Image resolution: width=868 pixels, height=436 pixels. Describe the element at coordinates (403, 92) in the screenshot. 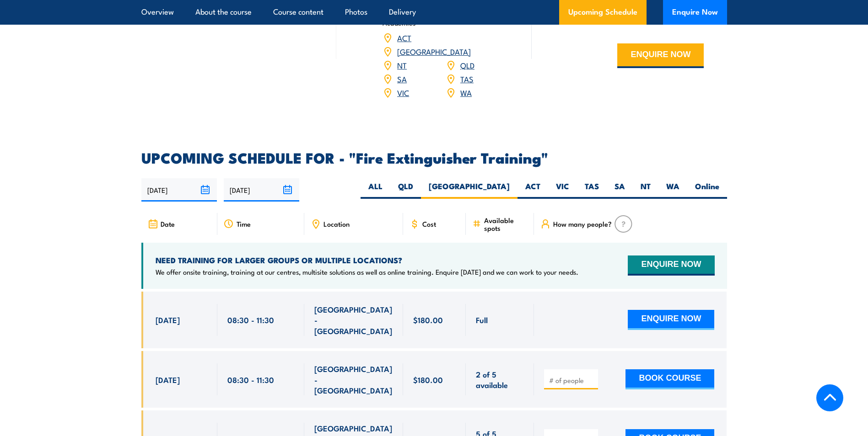

I see `a: VIC` at that location.